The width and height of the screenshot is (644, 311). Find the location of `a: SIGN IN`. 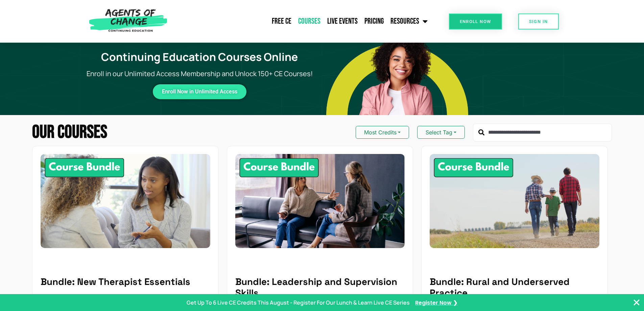

a: SIGN IN is located at coordinates (538, 21).